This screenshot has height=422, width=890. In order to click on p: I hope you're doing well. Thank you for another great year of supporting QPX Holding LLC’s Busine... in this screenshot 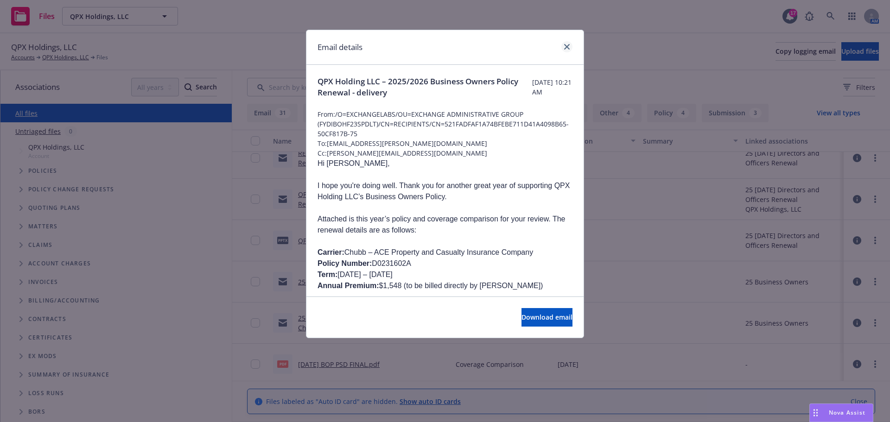, I will do `click(445, 191)`.